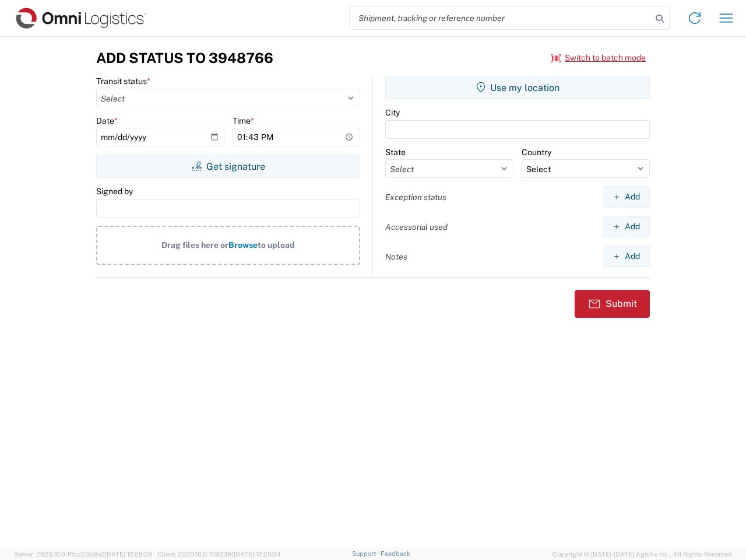 The image size is (746, 560). I want to click on label: Signed by, so click(114, 191).